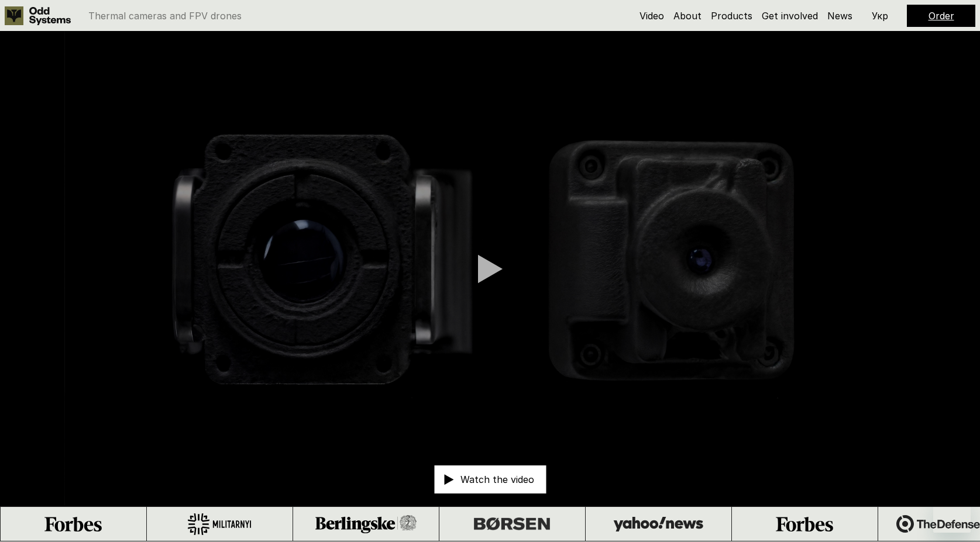 This screenshot has height=542, width=980. I want to click on a: About, so click(687, 16).